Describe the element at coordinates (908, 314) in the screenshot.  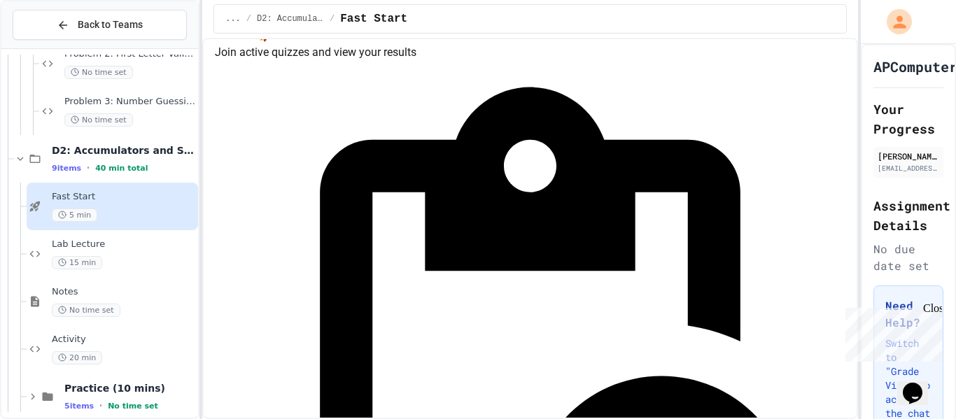
I see `h3: Need Help?` at that location.